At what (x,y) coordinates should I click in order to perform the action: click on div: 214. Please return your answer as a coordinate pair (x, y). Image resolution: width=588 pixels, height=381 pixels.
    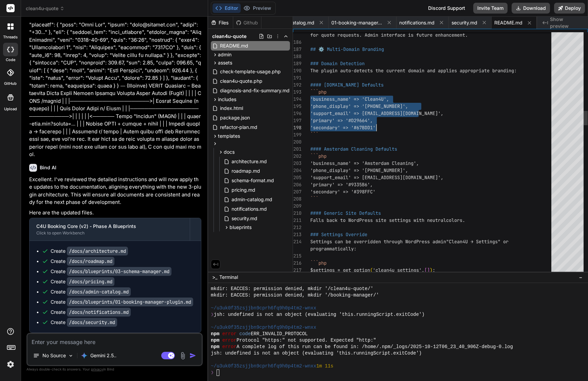
    Looking at the image, I should click on (297, 241).